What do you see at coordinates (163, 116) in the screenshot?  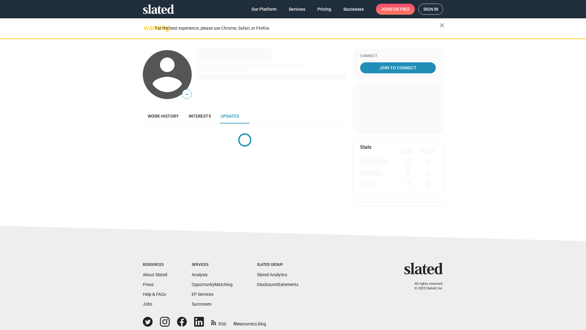 I see `span: Work history` at bounding box center [163, 116].